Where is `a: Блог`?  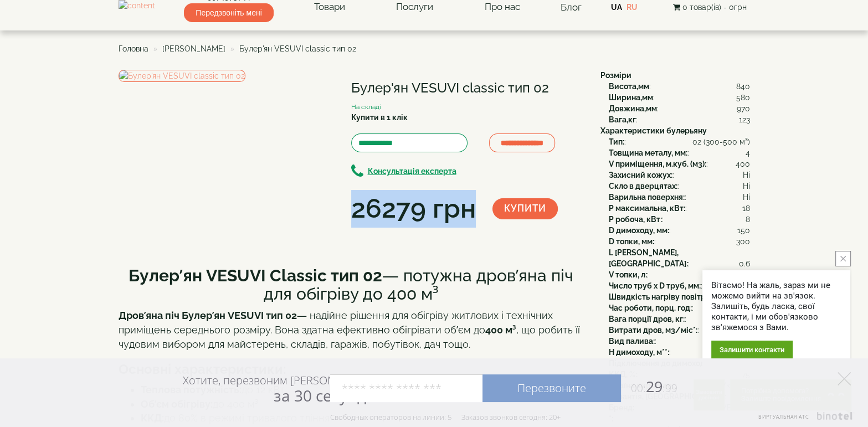
a: Блог is located at coordinates (571, 7).